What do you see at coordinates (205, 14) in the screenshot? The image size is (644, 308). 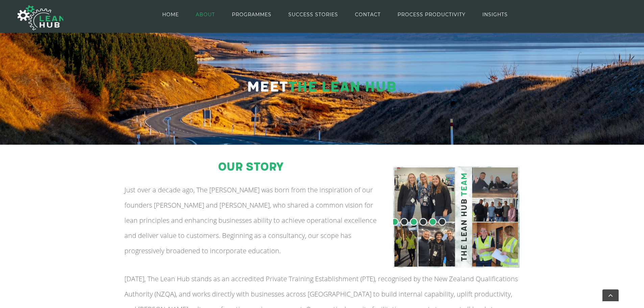 I see `a: ABOUT` at bounding box center [205, 14].